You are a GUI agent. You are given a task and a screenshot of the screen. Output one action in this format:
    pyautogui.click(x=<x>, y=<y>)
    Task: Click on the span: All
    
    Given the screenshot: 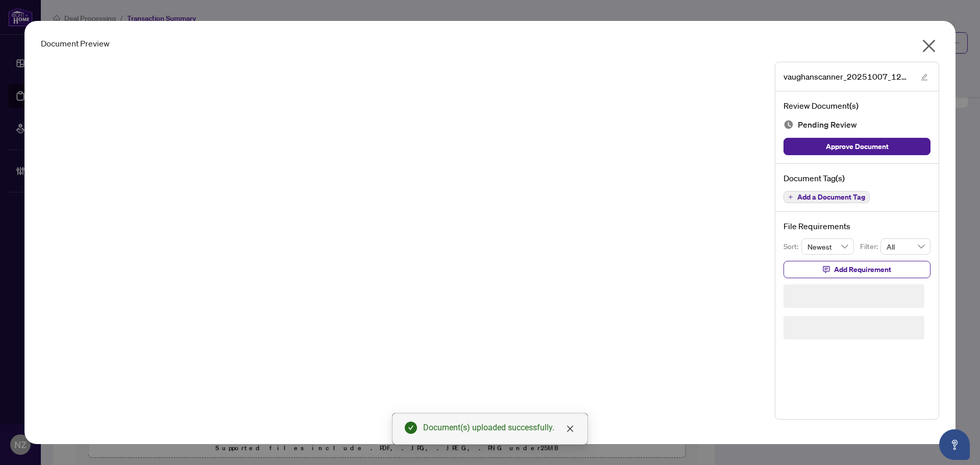 What is the action you would take?
    pyautogui.click(x=905, y=246)
    